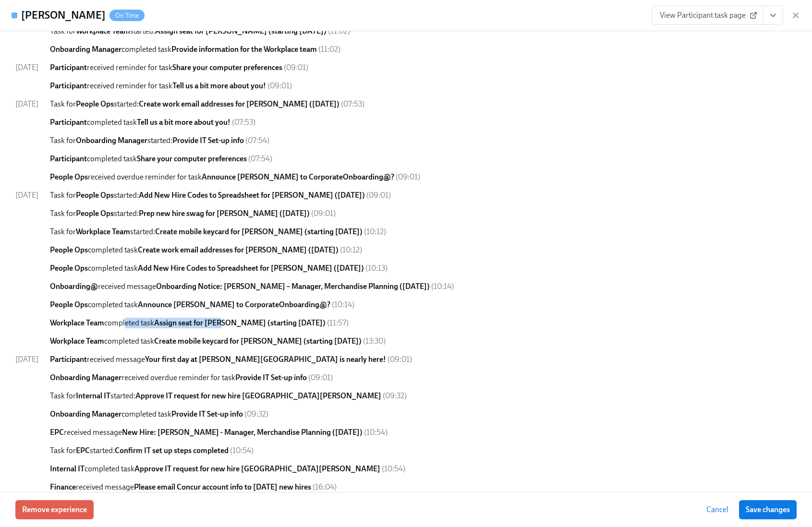 Image resolution: width=812 pixels, height=527 pixels. Describe the element at coordinates (74, 287) in the screenshot. I see `strong: Onboarding@` at that location.